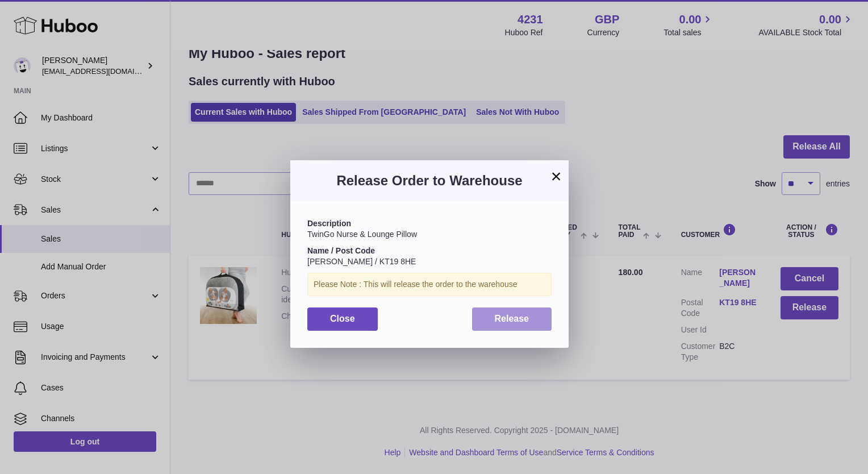 Image resolution: width=868 pixels, height=474 pixels. What do you see at coordinates (343, 319) in the screenshot?
I see `span: Close` at bounding box center [343, 319].